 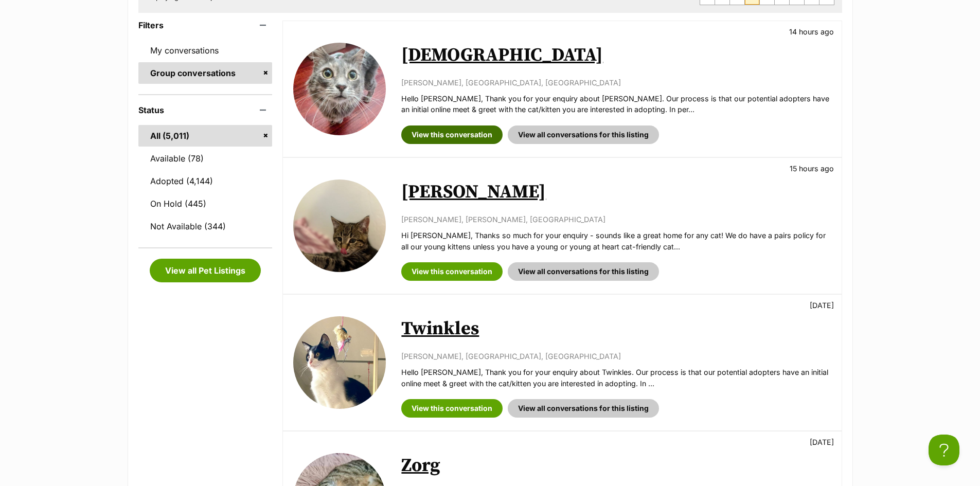 I want to click on a: Adopted (4,144), so click(x=205, y=181).